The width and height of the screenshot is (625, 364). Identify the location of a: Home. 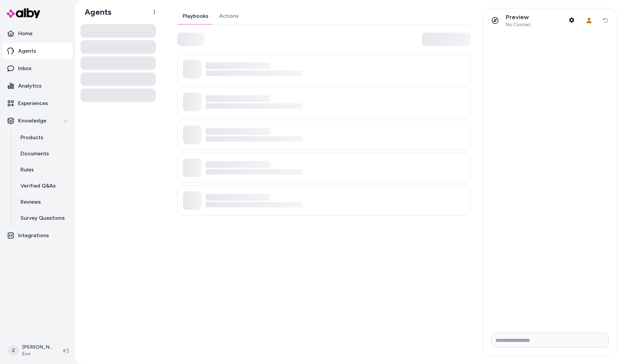
(37, 33).